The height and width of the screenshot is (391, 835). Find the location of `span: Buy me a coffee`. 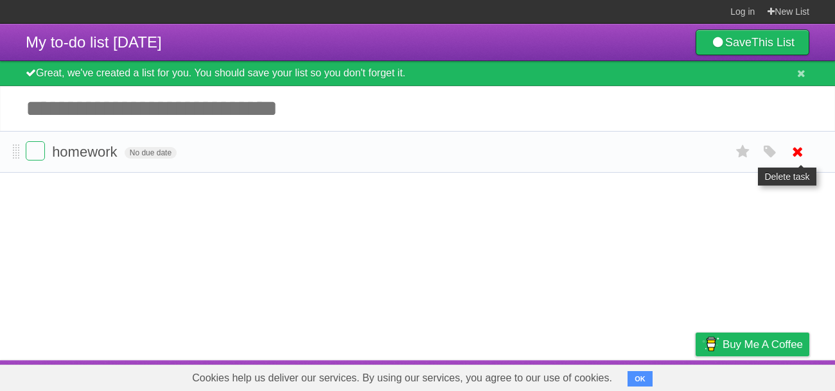

span: Buy me a coffee is located at coordinates (763, 344).